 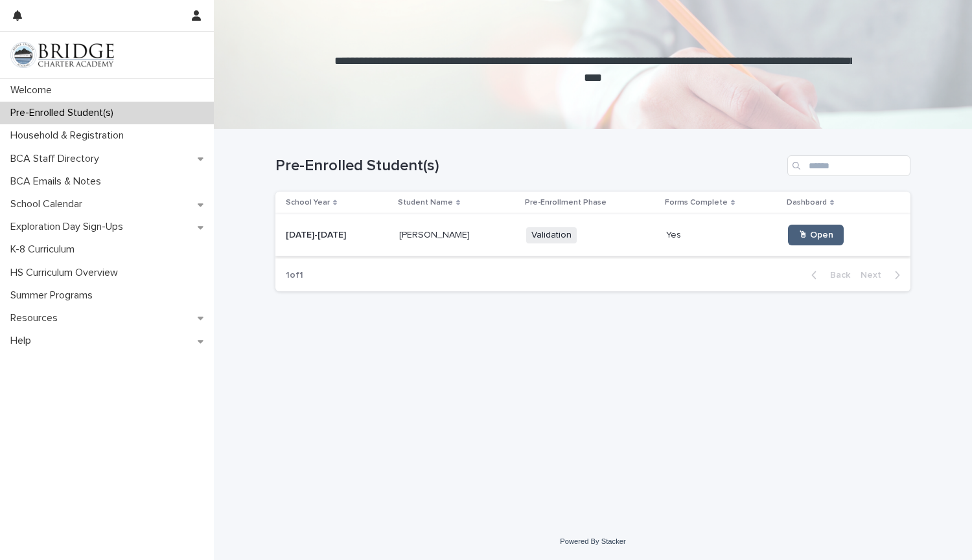 I want to click on p: Exploration Day Sign-Ups, so click(x=69, y=227).